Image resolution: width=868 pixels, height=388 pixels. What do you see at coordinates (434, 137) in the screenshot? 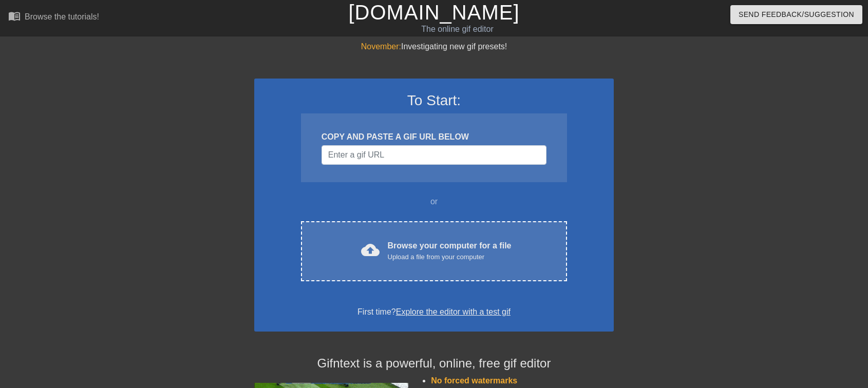
I see `div: COPY AND PASTE A GIF URL BELOW` at bounding box center [434, 137].